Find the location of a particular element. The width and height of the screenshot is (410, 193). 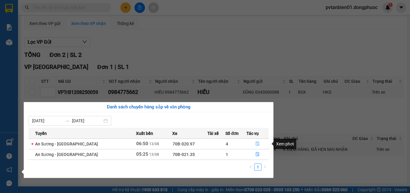

button: right is located at coordinates (265, 167).